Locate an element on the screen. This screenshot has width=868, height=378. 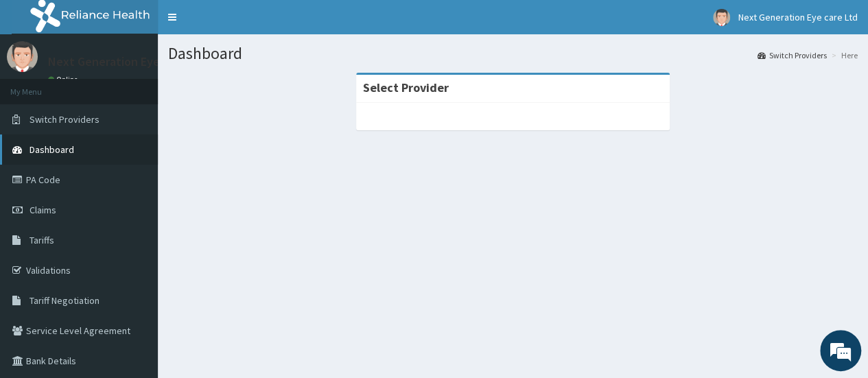
span: Dashboard is located at coordinates (52, 150).